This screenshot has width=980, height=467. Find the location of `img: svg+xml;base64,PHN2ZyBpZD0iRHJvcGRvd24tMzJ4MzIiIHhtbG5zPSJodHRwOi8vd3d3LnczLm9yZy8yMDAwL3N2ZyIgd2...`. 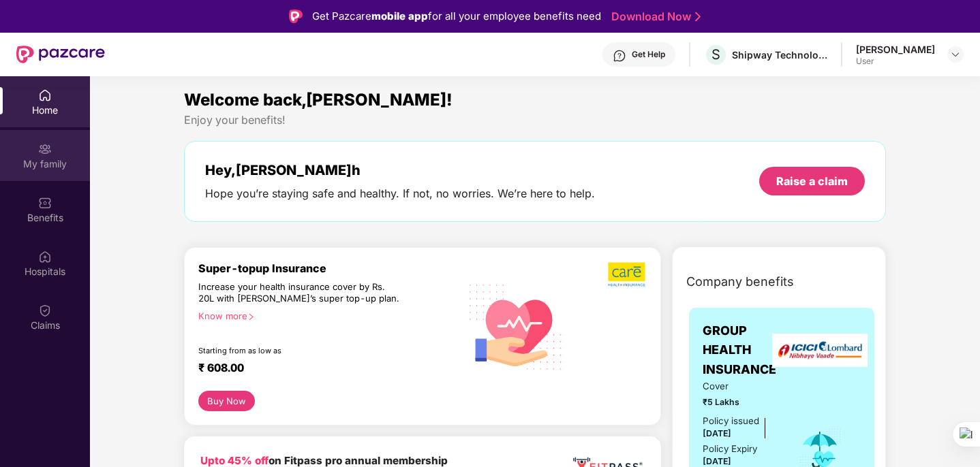

img: svg+xml;base64,PHN2ZyBpZD0iRHJvcGRvd24tMzJ4MzIiIHhtbG5zPSJodHRwOi8vd3d3LnczLm9yZy8yMDAwL3N2ZyIgd2... is located at coordinates (956, 55).